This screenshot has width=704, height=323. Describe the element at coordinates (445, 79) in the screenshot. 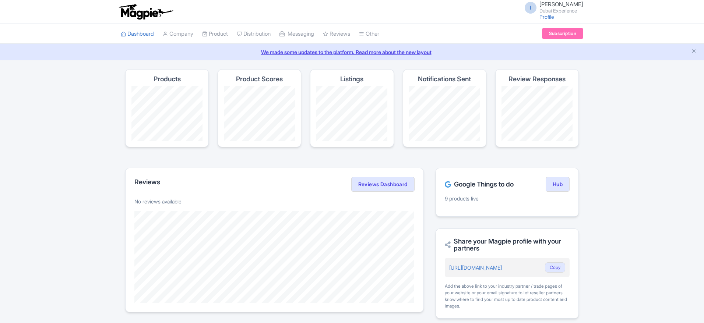

I see `h4: Notifications Sent` at that location.